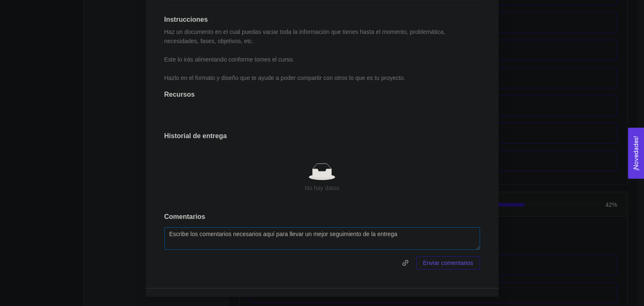 This screenshot has width=644, height=306. Describe the element at coordinates (448, 263) in the screenshot. I see `button: Enviar comentarios` at that location.